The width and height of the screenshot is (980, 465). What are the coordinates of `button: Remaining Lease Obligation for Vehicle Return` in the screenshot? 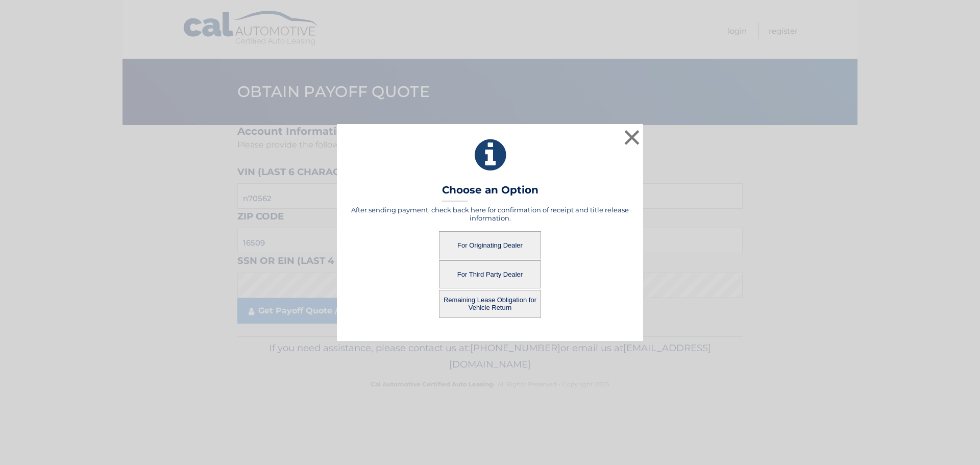 It's located at (490, 304).